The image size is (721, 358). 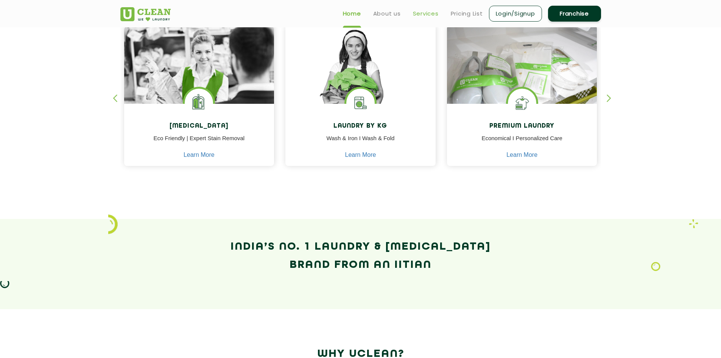 I want to click on img: laundry done shoes and clothes, so click(x=522, y=75).